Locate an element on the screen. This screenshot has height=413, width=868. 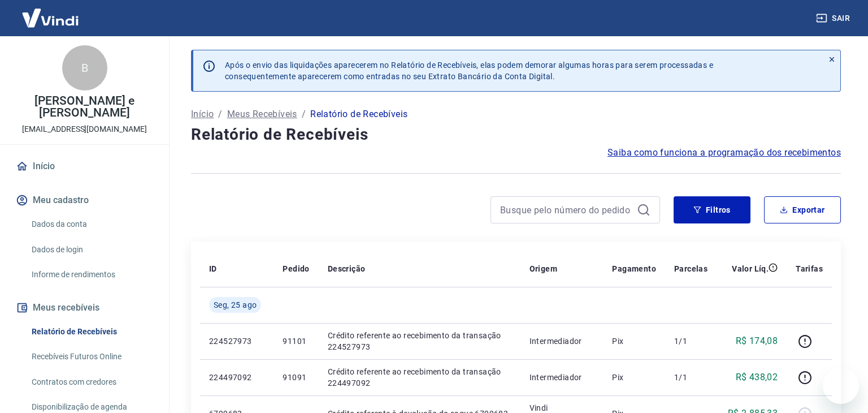
a: Recebíveis Futuros Online is located at coordinates (91, 356).